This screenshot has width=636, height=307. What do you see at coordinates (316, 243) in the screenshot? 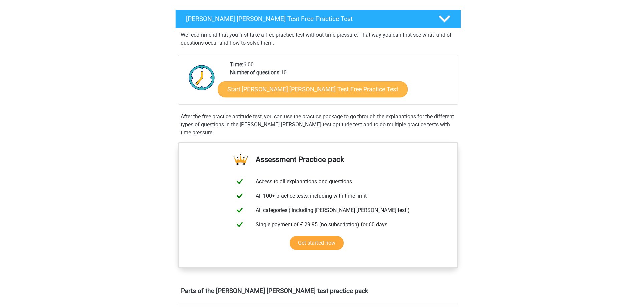
I see `a: Get started now` at bounding box center [316, 243].